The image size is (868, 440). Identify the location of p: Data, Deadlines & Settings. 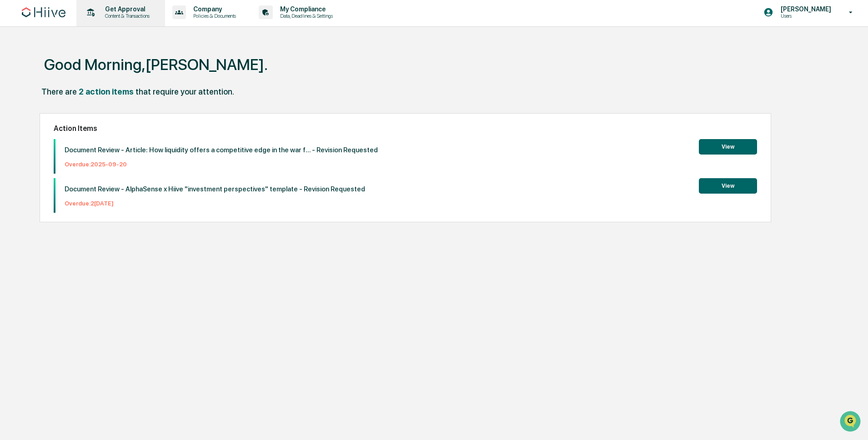
(305, 16).